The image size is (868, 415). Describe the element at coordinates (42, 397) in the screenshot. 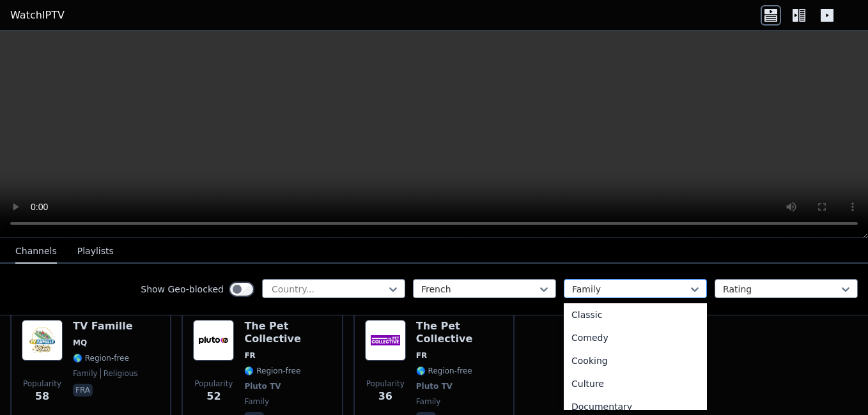

I see `span: 58` at that location.